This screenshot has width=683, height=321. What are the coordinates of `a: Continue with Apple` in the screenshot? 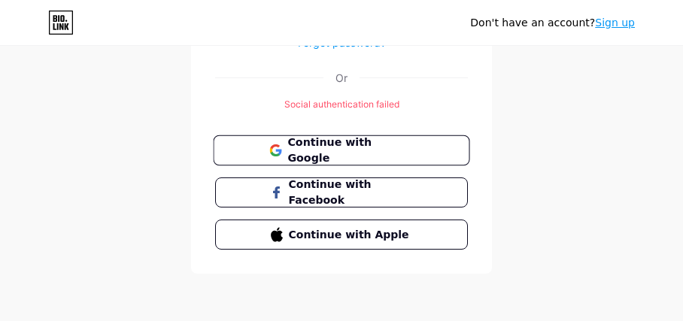 It's located at (342, 235).